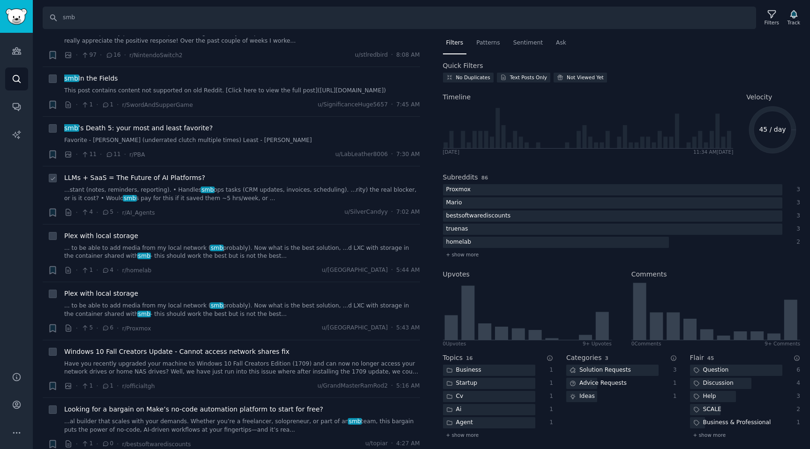 This screenshot has height=449, width=810. What do you see at coordinates (710, 358) in the screenshot?
I see `span: 45` at bounding box center [710, 358].